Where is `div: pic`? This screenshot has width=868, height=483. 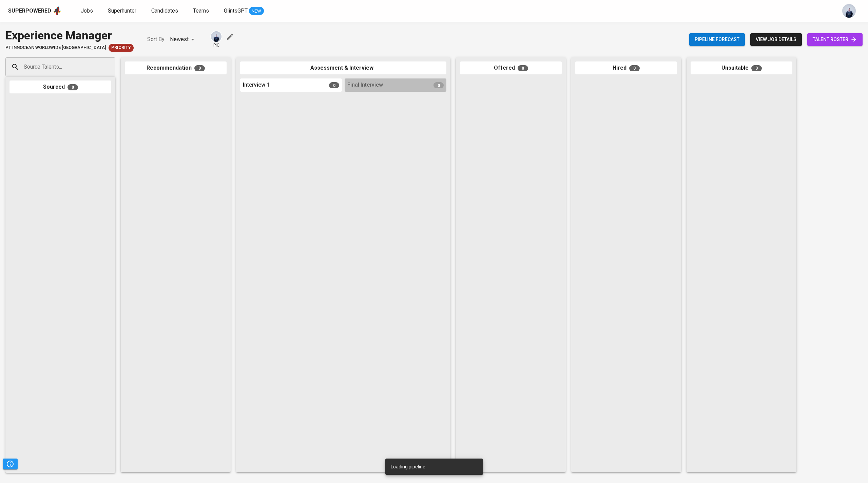
div: pic is located at coordinates (216, 40).